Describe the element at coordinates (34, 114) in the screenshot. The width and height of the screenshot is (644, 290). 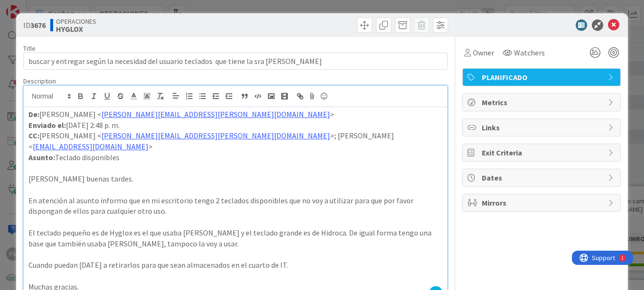
I see `strong: De:` at that location.